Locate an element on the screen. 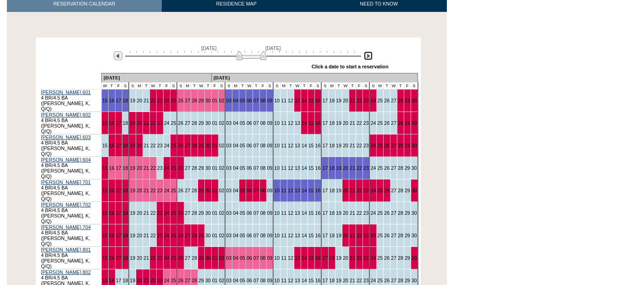  a: 03 is located at coordinates (229, 213).